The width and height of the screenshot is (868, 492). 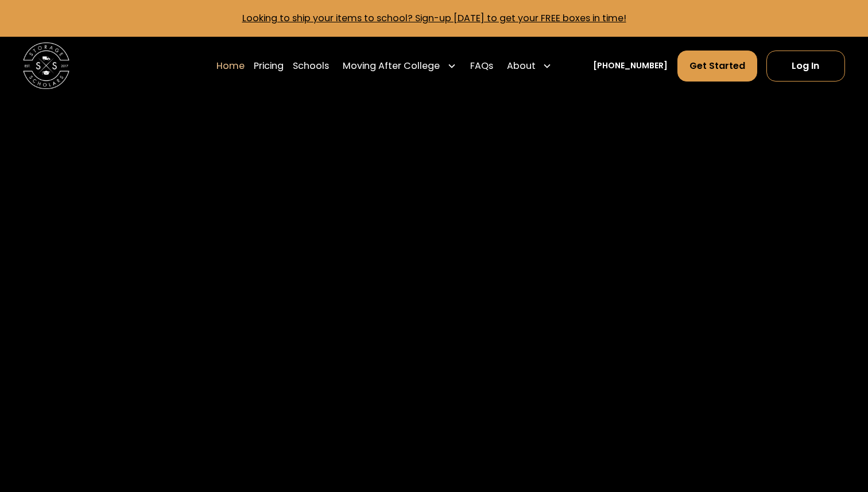 I want to click on a: Schools, so click(x=311, y=66).